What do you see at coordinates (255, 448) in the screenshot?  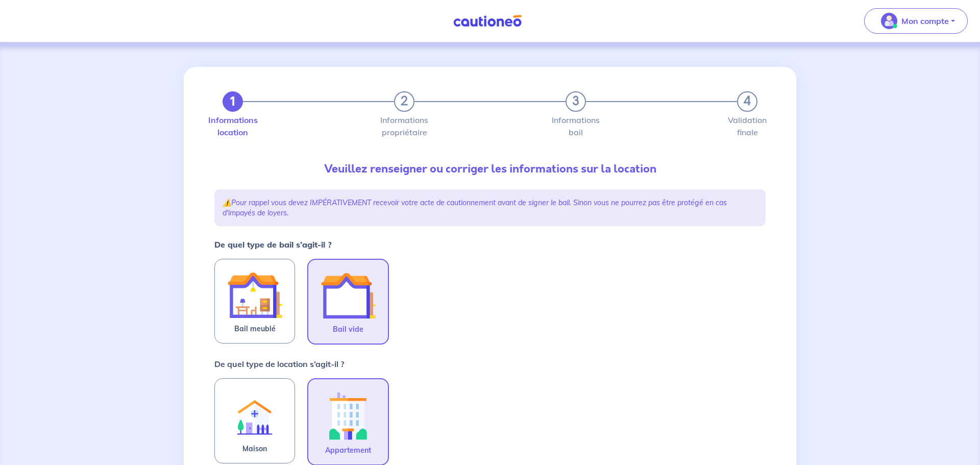 I see `span: Maison` at bounding box center [255, 448].